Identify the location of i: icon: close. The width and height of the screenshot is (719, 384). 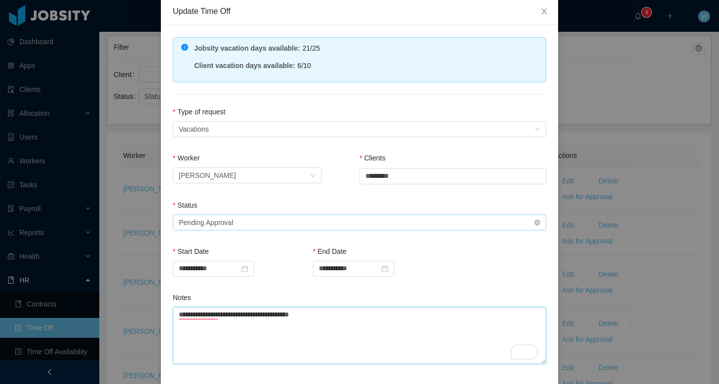
(544, 11).